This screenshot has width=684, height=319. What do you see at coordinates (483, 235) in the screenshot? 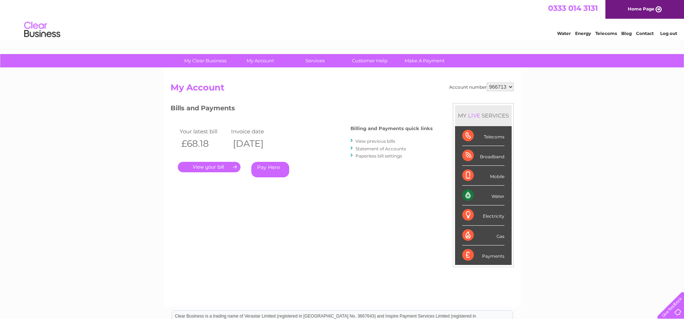
I see `div: Gas` at bounding box center [483, 235].